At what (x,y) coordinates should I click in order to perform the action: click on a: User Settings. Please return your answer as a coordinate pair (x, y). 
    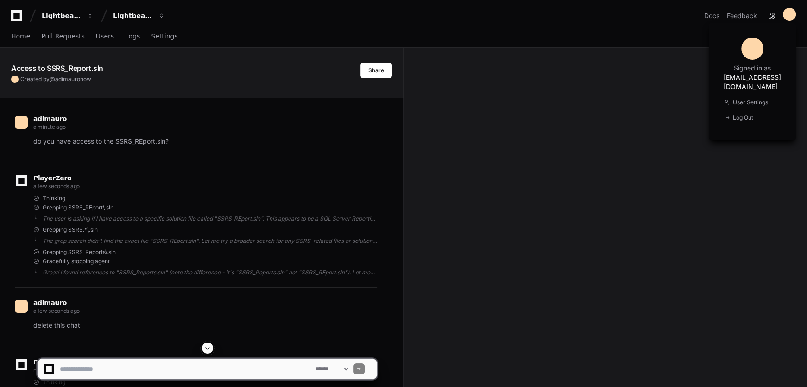
    Looking at the image, I should click on (753, 102).